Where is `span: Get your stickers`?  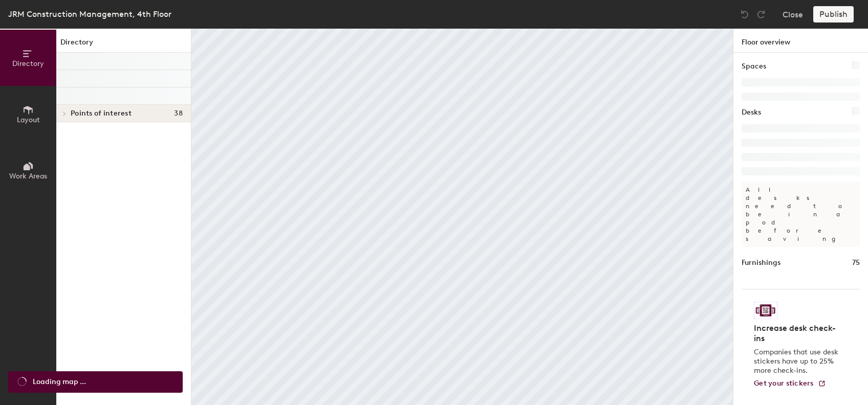 span: Get your stickers is located at coordinates (784, 383).